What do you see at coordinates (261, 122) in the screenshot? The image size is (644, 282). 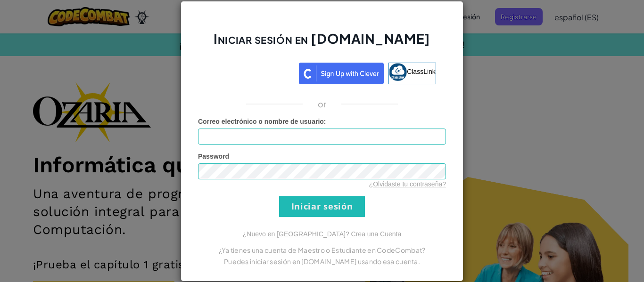 I see `span: Correo electrónico o nombre de usuario` at bounding box center [261, 122].